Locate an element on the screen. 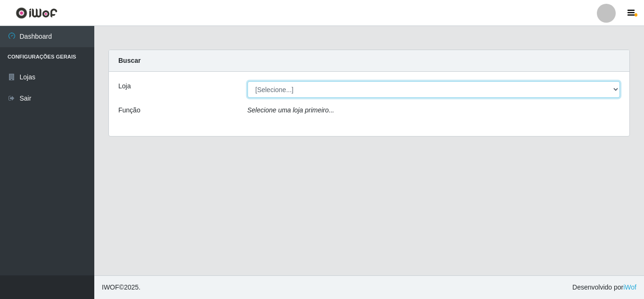 This screenshot has width=644, height=299. span: © 2025 . is located at coordinates (121, 287).